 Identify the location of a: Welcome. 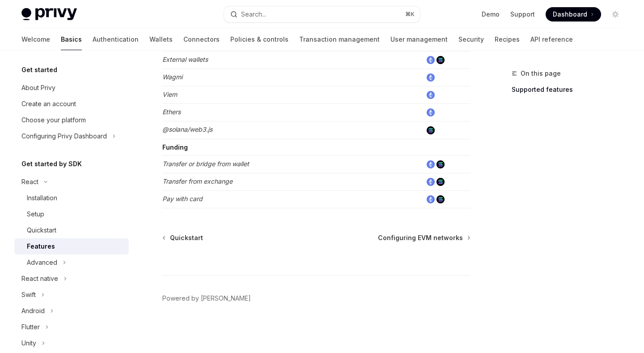
(36, 40).